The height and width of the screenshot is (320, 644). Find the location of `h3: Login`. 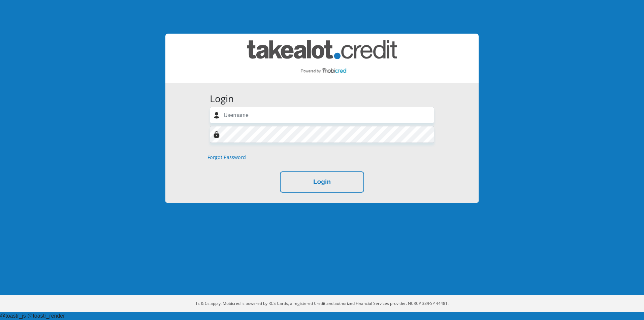

h3: Login is located at coordinates (322, 99).